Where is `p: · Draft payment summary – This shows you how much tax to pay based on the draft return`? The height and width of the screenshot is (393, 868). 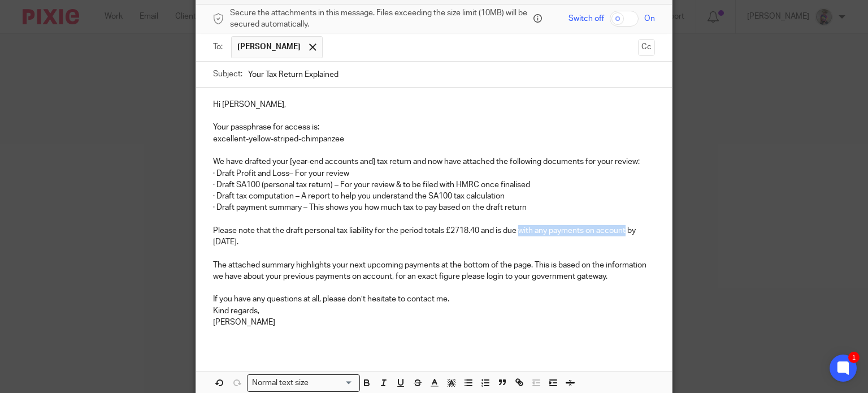 p: · Draft payment summary – This shows you how much tax to pay based on the draft return is located at coordinates (434, 208).